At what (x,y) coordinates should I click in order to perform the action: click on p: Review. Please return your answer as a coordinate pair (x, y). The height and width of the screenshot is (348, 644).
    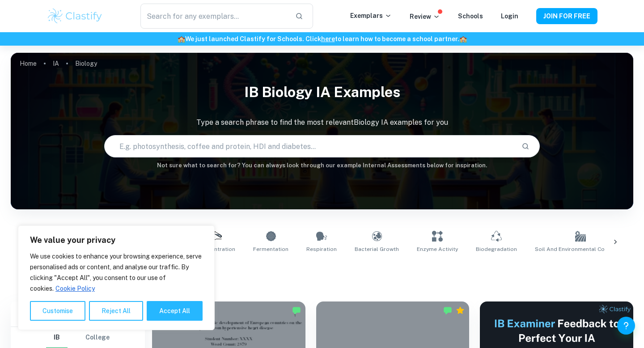
    Looking at the image, I should click on (425, 17).